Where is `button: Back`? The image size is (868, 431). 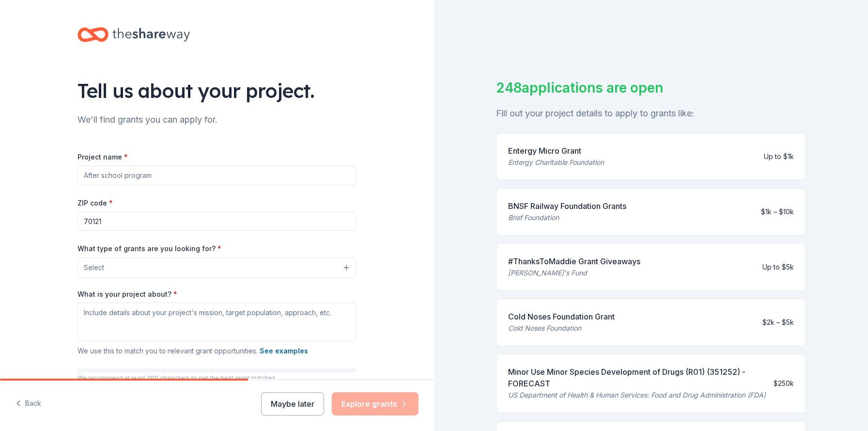 button: Back is located at coordinates (28, 404).